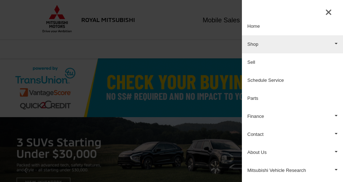 The width and height of the screenshot is (343, 182). What do you see at coordinates (292, 62) in the screenshot?
I see `a: Sell` at bounding box center [292, 62].